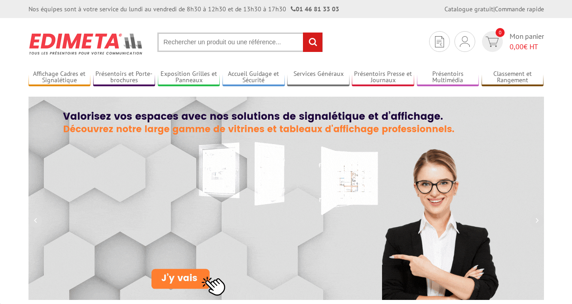  I want to click on a: Présentoirs et Porte-brochures, so click(124, 77).